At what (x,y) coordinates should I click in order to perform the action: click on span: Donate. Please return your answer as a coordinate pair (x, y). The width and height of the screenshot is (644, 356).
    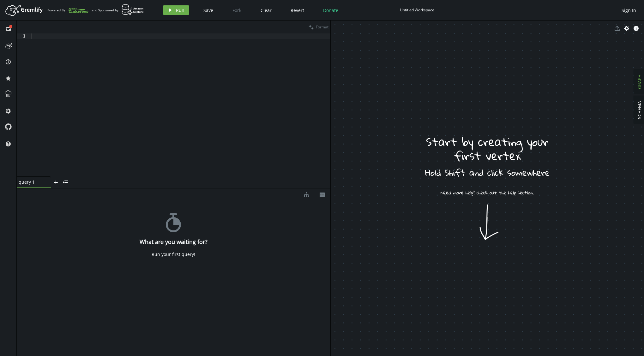
    Looking at the image, I should click on (331, 10).